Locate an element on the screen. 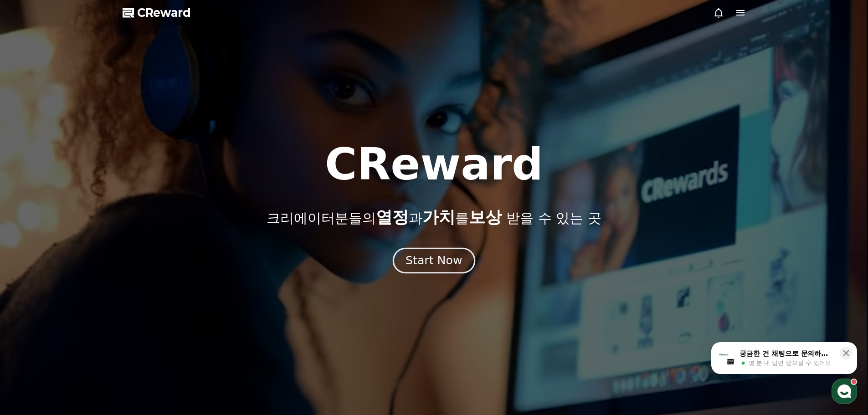  p: 크리에이터분들의 과 를 받을 수 있는 곳 is located at coordinates (434, 217).